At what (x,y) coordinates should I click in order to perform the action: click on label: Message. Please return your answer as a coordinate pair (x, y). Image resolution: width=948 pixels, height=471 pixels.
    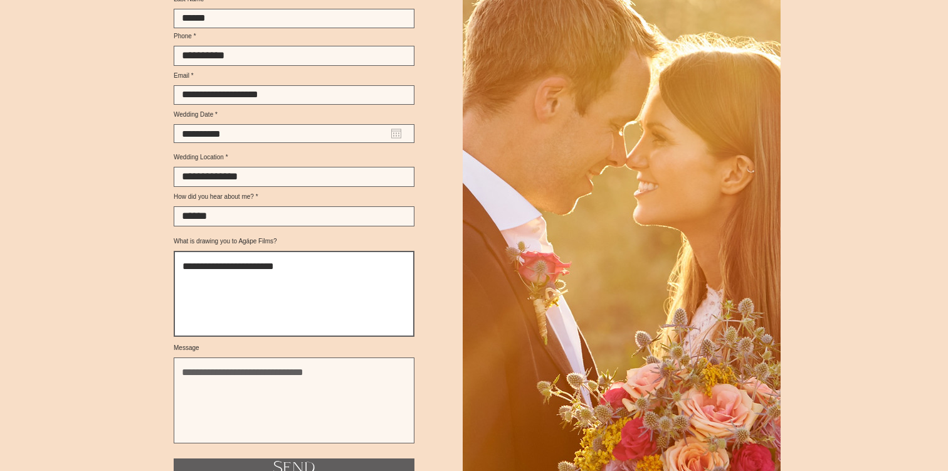
    Looking at the image, I should click on (294, 348).